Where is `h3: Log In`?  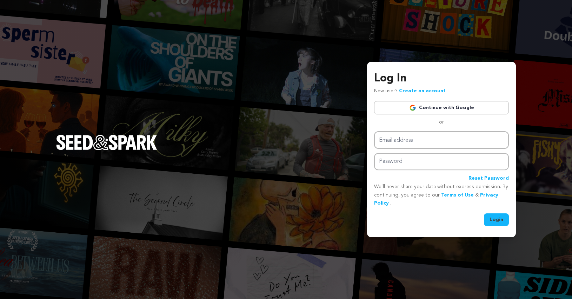
h3: Log In is located at coordinates (441, 79).